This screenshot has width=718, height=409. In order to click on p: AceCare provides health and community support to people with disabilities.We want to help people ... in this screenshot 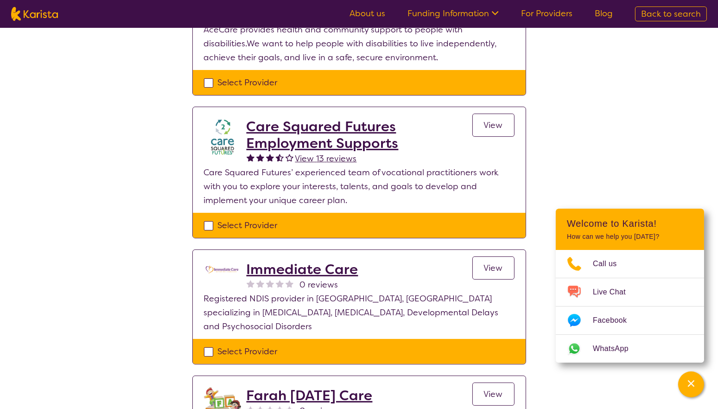, I will do `click(359, 44)`.